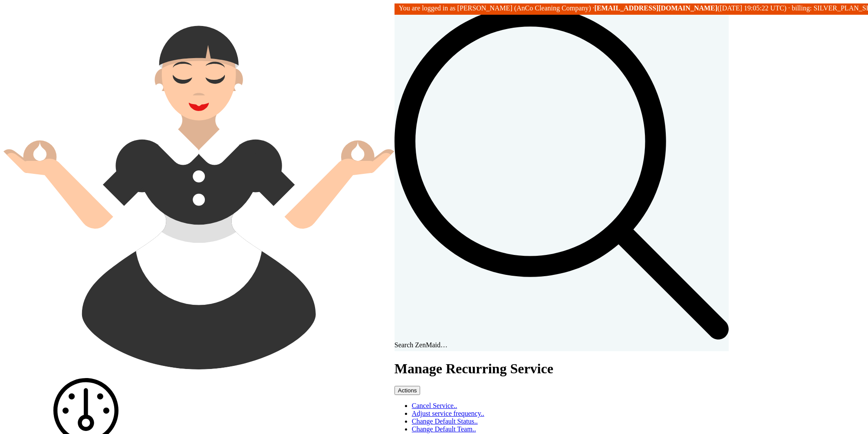  I want to click on h1: Manage Recurring Service, so click(561, 368).